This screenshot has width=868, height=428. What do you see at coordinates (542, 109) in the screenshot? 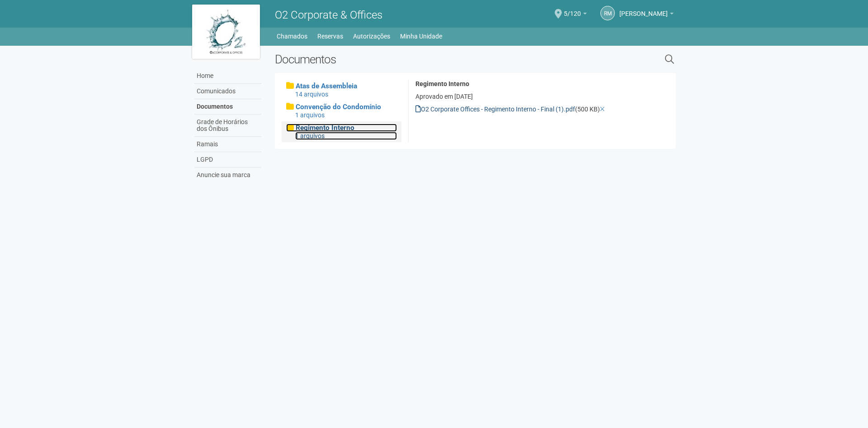
I see `div: (500 KB)` at bounding box center [542, 109].